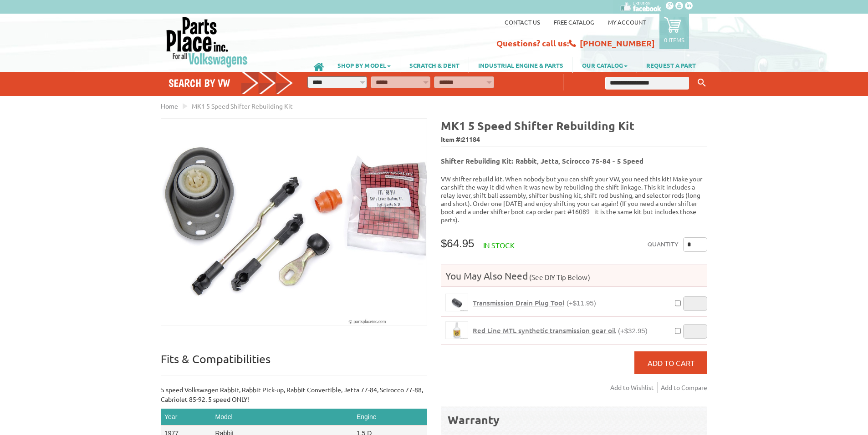 This screenshot has width=868, height=435. What do you see at coordinates (574, 420) in the screenshot?
I see `div: Warranty` at bounding box center [574, 420].